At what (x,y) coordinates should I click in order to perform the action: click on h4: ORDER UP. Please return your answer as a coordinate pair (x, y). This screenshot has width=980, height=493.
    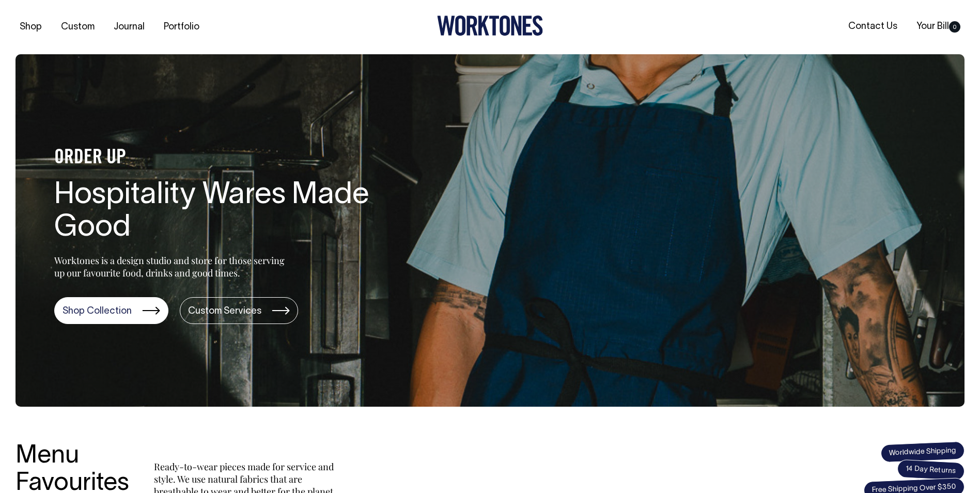
    Looking at the image, I should click on (219, 158).